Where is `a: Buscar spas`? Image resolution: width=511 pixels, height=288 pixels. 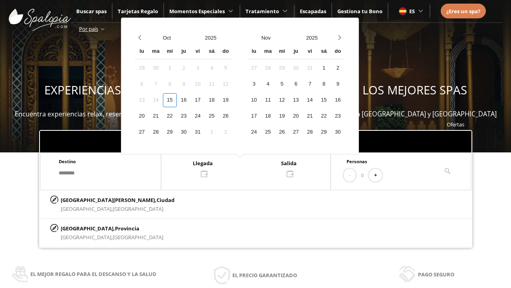
a: Buscar spas is located at coordinates (91, 11).